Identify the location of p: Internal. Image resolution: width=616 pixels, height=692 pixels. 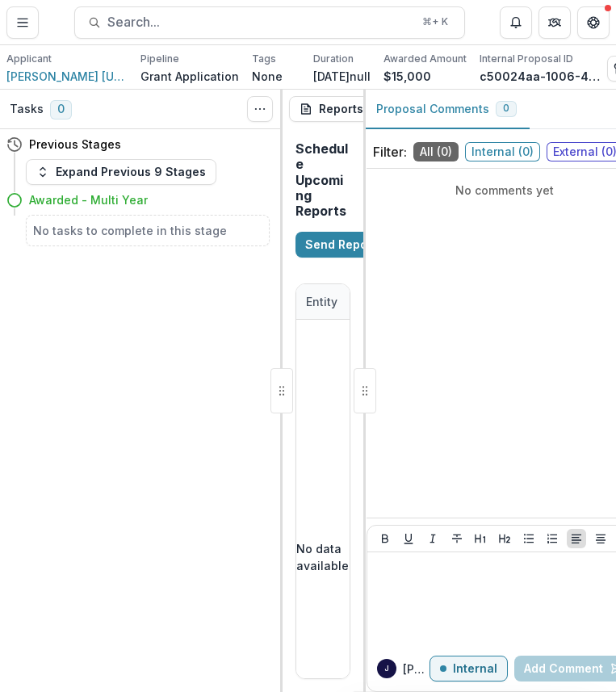
(475, 669).